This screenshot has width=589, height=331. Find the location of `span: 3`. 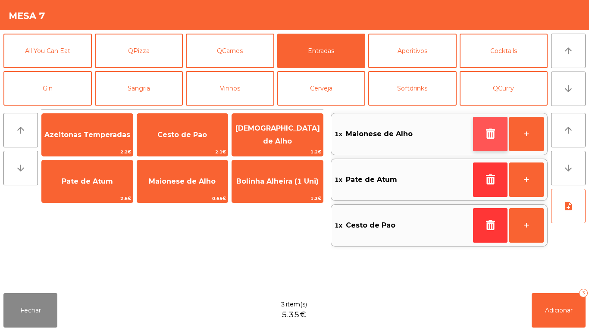

span: 3 is located at coordinates (283, 305).